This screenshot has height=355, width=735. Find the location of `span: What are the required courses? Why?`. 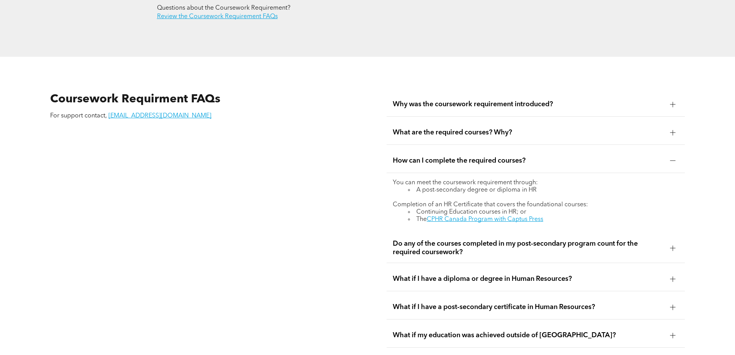

span: What are the required courses? Why? is located at coordinates (528, 132).